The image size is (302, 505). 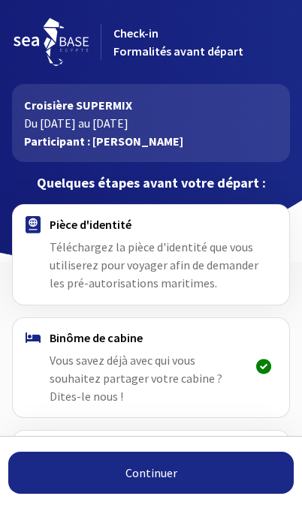 I want to click on a: Continuer, so click(x=151, y=473).